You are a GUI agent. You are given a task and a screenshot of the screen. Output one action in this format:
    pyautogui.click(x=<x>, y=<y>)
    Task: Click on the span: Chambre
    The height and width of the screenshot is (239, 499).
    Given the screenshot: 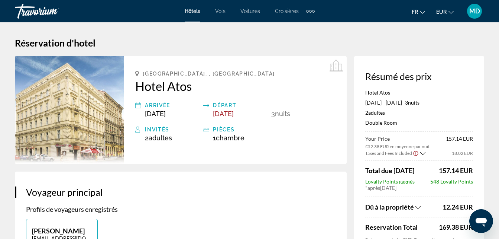 What is the action you would take?
    pyautogui.click(x=230, y=138)
    